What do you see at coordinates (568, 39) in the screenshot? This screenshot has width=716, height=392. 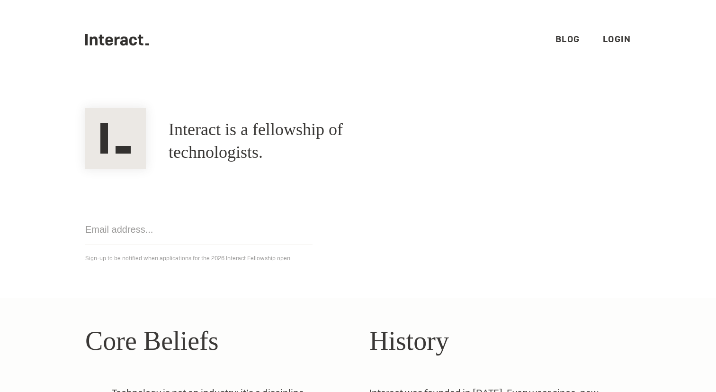 I see `a: Blog` at bounding box center [568, 39].